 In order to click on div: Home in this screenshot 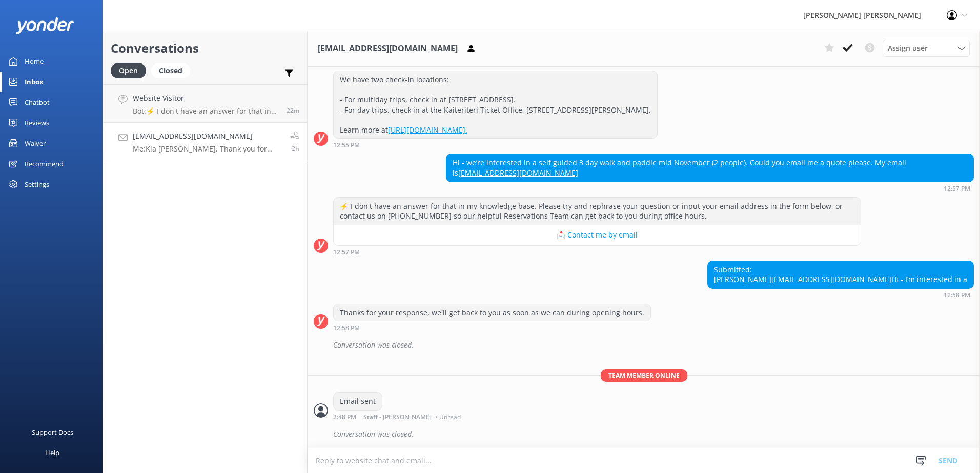, I will do `click(34, 62)`.